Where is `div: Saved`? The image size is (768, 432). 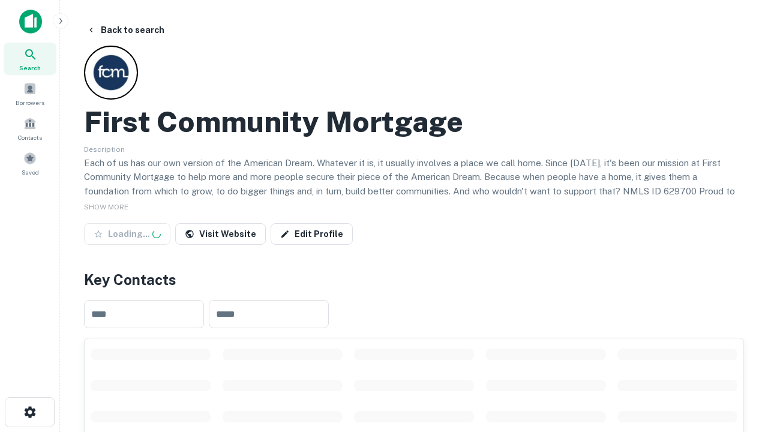 div: Saved is located at coordinates (30, 163).